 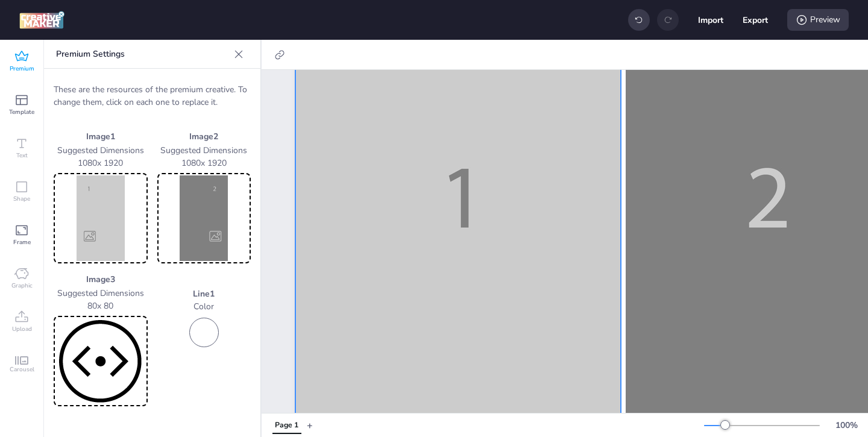 I want to click on p: Line 1, so click(x=204, y=294).